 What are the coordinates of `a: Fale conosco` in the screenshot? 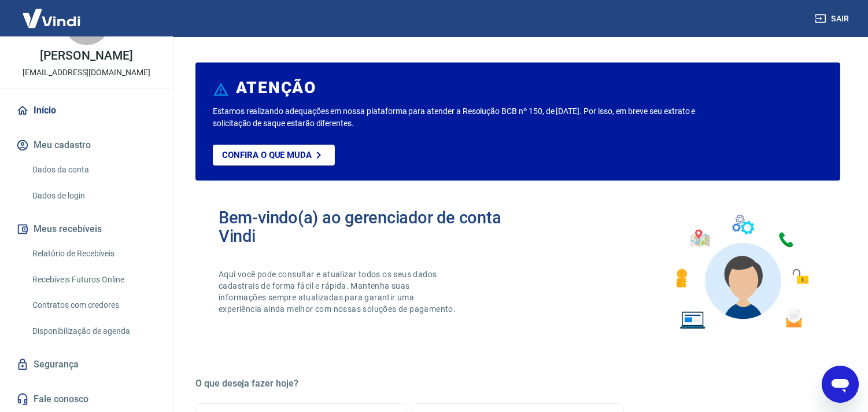 It's located at (86, 400).